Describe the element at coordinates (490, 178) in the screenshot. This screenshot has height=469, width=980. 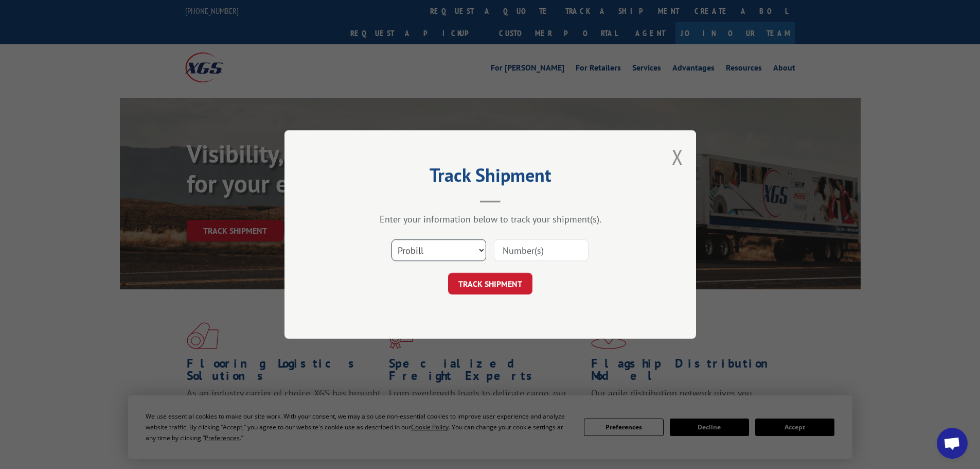
I see `h2: Track Shipment` at that location.